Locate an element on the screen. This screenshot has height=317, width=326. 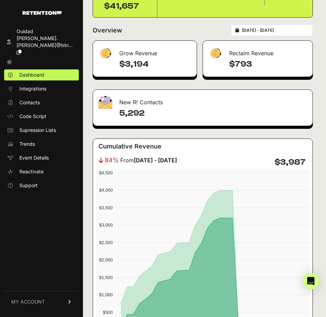
div: New R! Contacts is located at coordinates (202, 100).